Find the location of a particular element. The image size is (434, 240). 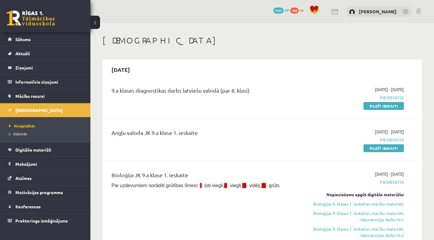

span: Proktoringa izmēģinājums is located at coordinates (42, 220).